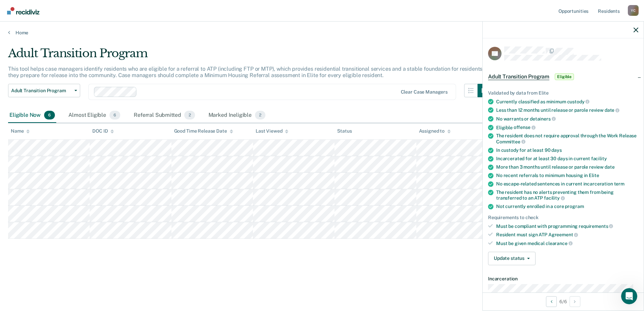 The image size is (644, 311). Describe the element at coordinates (568, 235) in the screenshot. I see `div: Resident must sign ATP` at that location.